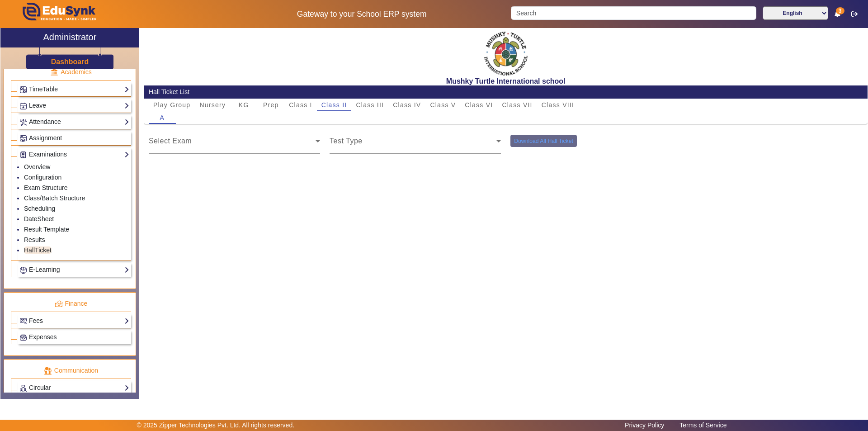 Image resolution: width=868 pixels, height=431 pixels. Describe the element at coordinates (42, 177) in the screenshot. I see `a: Configuration` at that location.